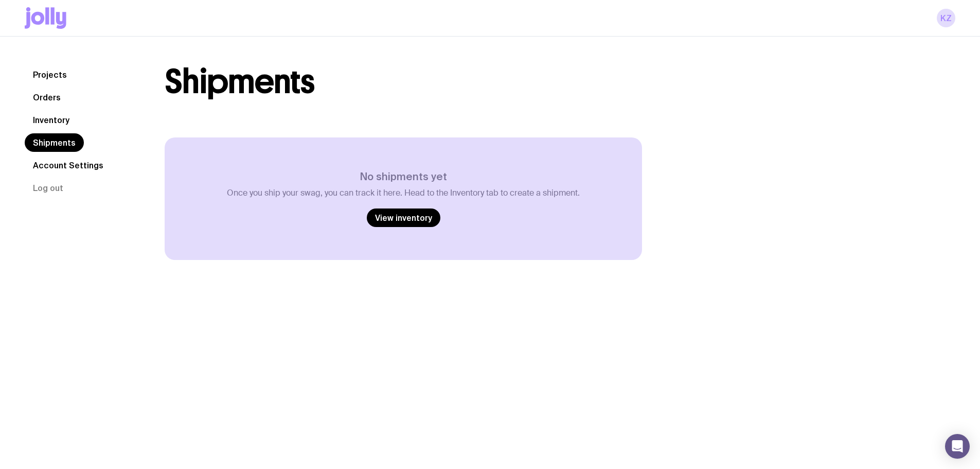  Describe the element at coordinates (54, 143) in the screenshot. I see `a: Shipments` at that location.